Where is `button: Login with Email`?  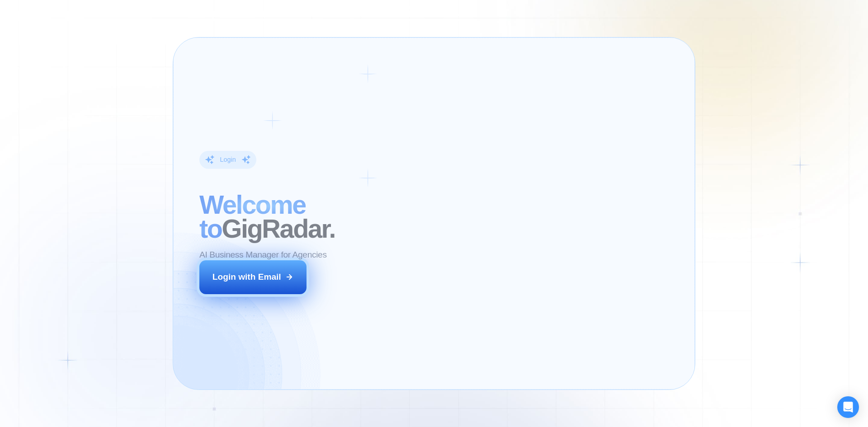 button: Login with Email is located at coordinates (254, 277).